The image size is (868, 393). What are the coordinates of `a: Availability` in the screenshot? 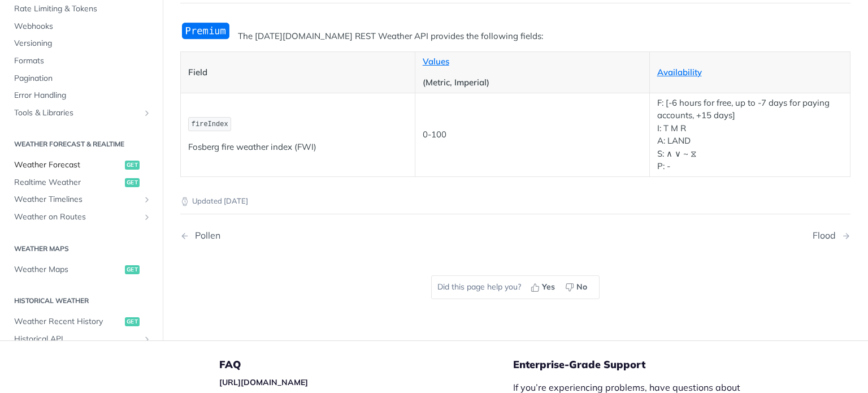 It's located at (679, 72).